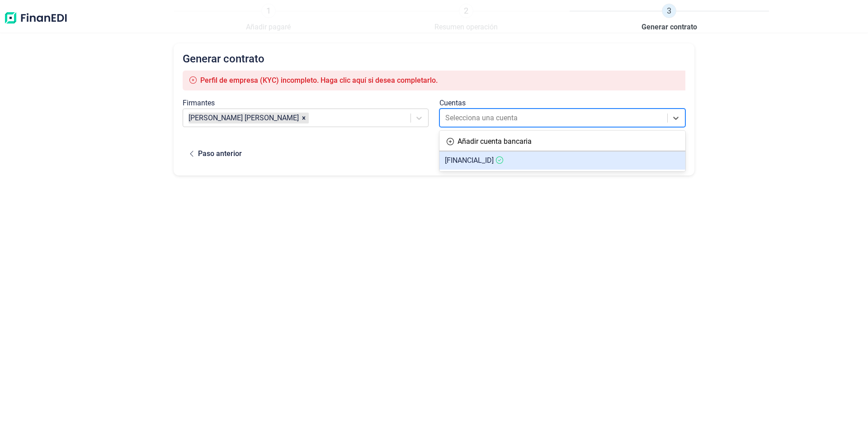 The height and width of the screenshot is (431, 868). Describe the element at coordinates (562, 103) in the screenshot. I see `div: Cuentas` at that location.